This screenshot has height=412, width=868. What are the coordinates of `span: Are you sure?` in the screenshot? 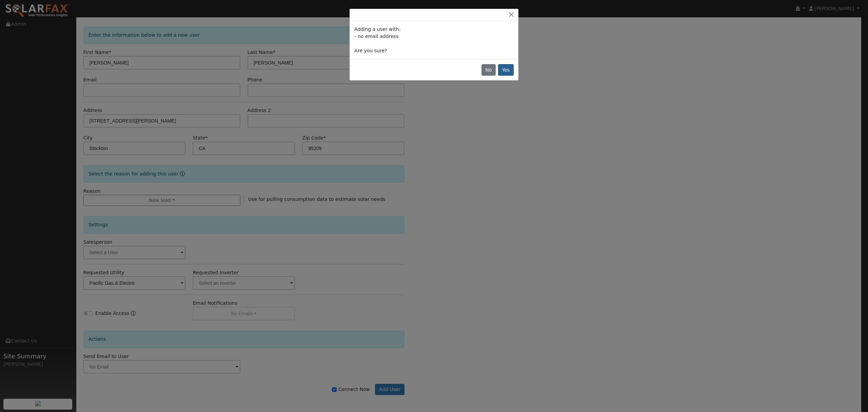 It's located at (371, 50).